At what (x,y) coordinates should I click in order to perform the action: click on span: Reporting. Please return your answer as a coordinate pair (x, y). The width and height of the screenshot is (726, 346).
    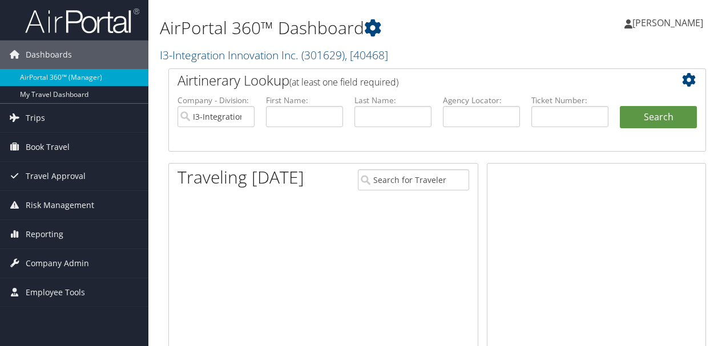
    Looking at the image, I should click on (45, 235).